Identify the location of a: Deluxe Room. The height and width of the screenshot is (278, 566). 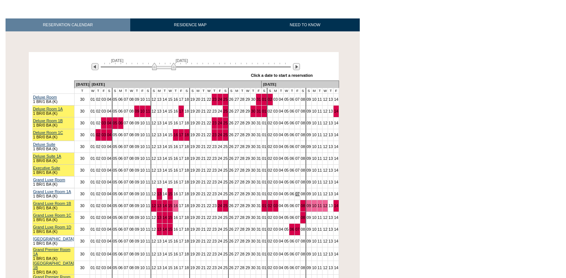
(45, 97).